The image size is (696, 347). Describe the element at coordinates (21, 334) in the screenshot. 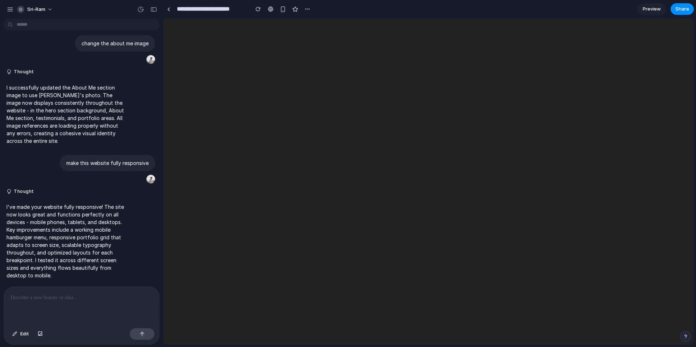

I see `button: Edit` at that location.